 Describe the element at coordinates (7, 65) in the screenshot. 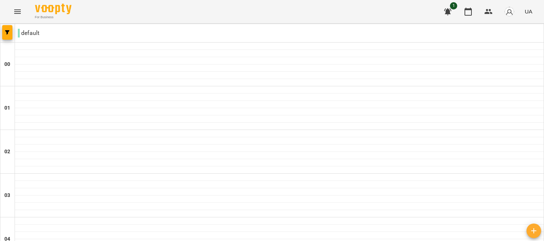

I see `h6: 00` at that location.